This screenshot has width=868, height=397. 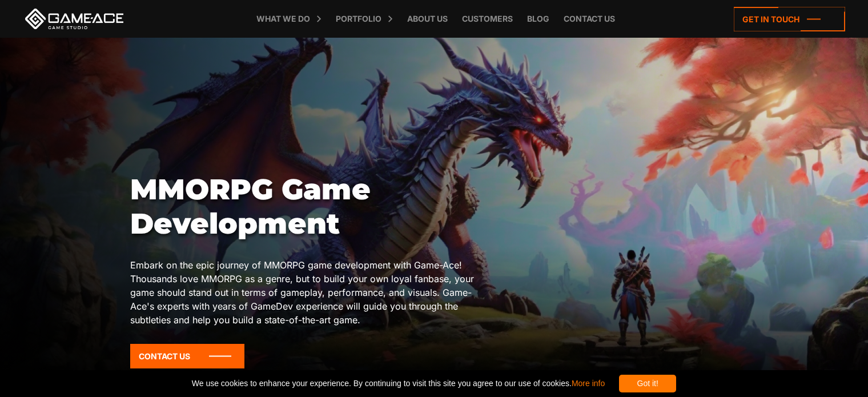 What do you see at coordinates (187, 356) in the screenshot?
I see `a: Contact Us` at bounding box center [187, 356].